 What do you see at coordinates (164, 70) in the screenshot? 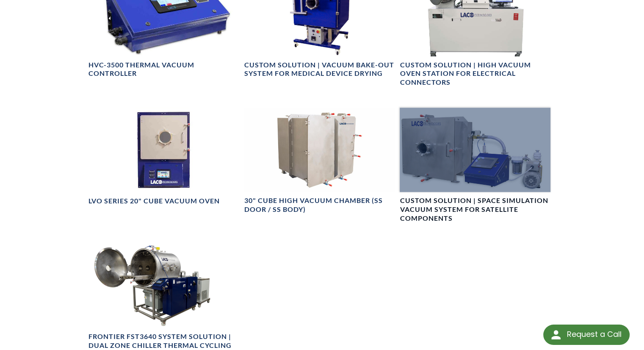
I see `h4: HVC-3500 Thermal Vacuum Controller` at bounding box center [164, 70].